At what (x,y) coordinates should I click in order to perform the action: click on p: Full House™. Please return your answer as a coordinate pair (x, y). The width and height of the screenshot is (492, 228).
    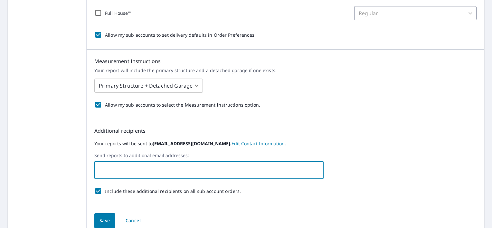
    Looking at the image, I should click on (118, 13).